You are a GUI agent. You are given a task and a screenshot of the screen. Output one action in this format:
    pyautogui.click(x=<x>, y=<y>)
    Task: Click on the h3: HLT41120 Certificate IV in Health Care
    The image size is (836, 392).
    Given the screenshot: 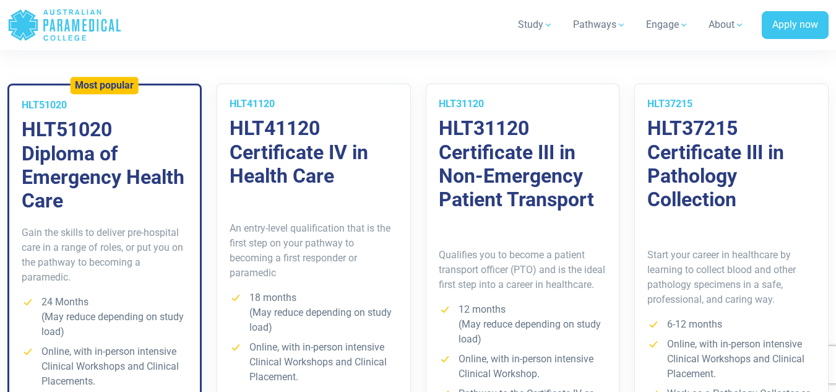 What is the action you would take?
    pyautogui.click(x=314, y=152)
    